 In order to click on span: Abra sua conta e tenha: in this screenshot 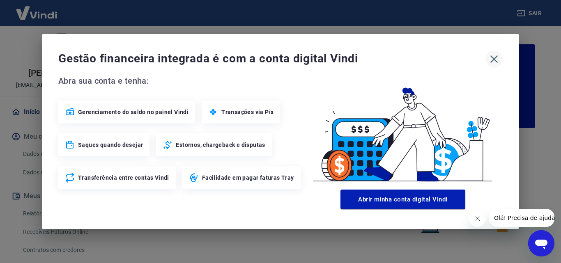, I will do `click(181, 81)`.